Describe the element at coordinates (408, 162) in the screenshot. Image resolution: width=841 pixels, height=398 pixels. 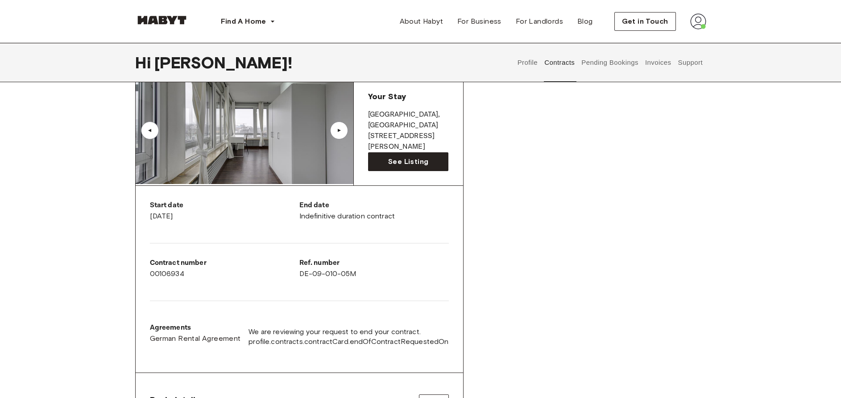
I see `a: See Listing` at that location.